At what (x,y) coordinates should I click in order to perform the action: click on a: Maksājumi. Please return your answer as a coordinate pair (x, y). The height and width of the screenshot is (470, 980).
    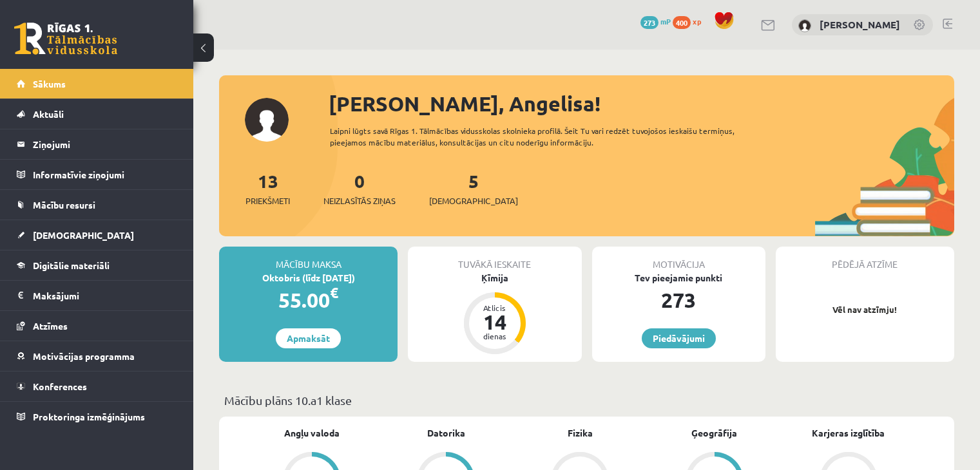
    Looking at the image, I should click on (97, 296).